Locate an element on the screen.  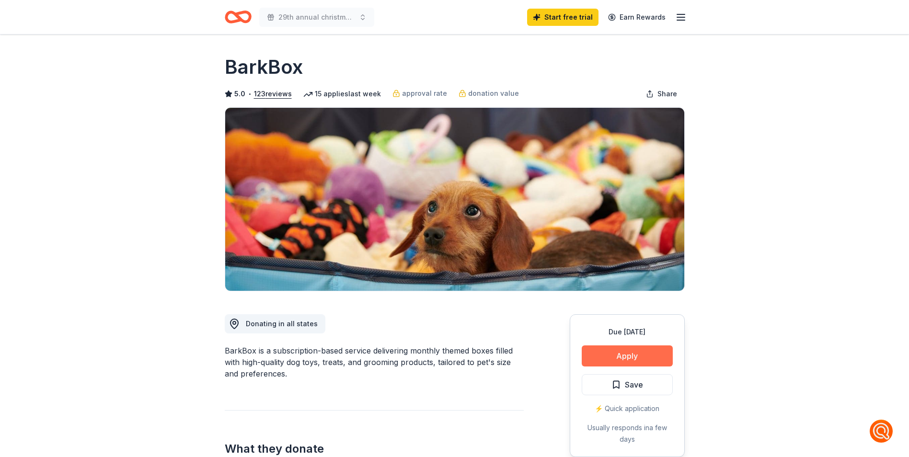
span: approval rate is located at coordinates (424, 93).